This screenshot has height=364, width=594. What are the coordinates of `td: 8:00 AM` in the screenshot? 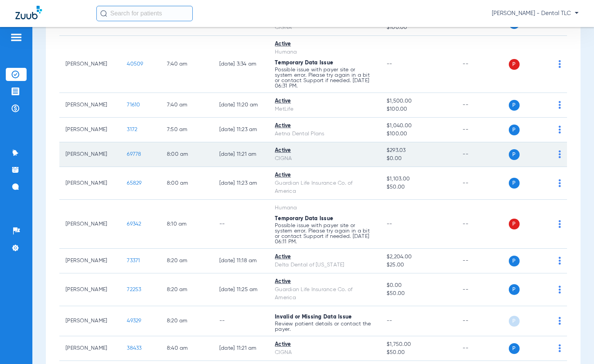 It's located at (187, 154).